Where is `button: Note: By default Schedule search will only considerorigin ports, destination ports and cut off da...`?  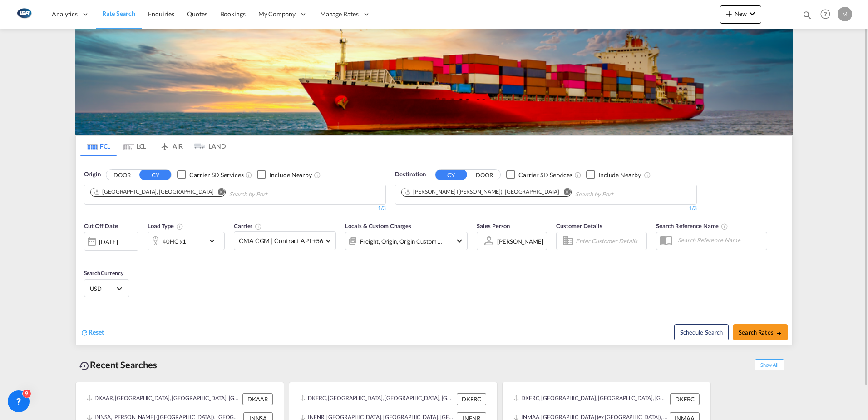 button: Note: By default Schedule search will only considerorigin ports, destination ports and cut off da... is located at coordinates (701, 332).